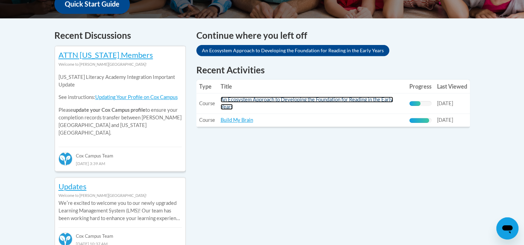 The width and height of the screenshot is (524, 245). Describe the element at coordinates (109, 110) in the screenshot. I see `b: update your Cox Campus profile` at that location.